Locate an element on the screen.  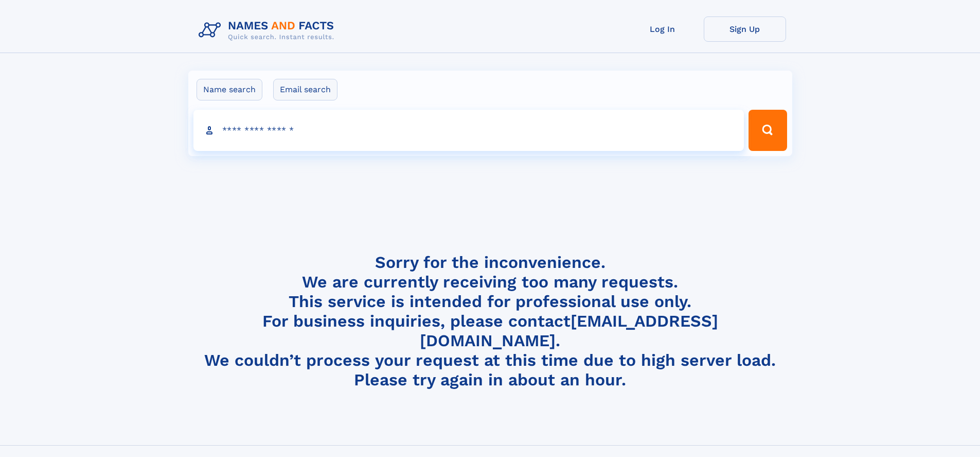
h4: Sorry for the inconvenience. We are currently receiving too many requests. This service is intend... is located at coordinates (490, 321).